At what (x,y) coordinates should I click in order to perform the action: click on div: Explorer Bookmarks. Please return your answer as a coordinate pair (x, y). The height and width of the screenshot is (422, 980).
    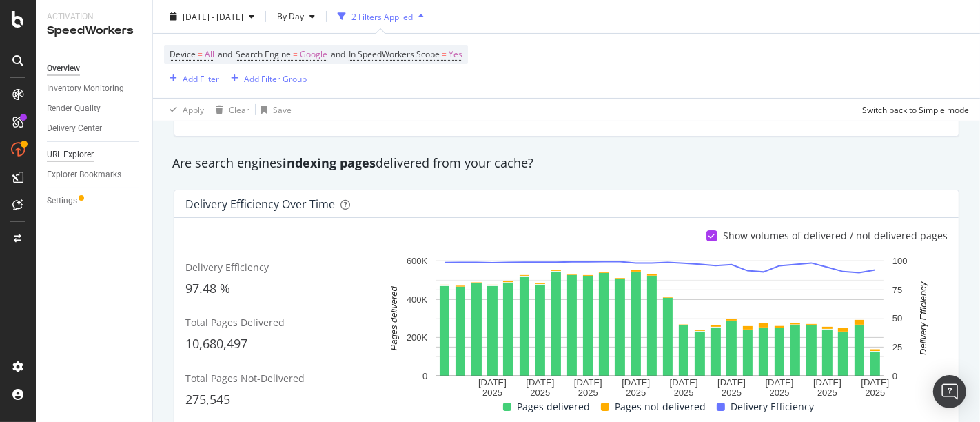
    Looking at the image, I should click on (84, 175).